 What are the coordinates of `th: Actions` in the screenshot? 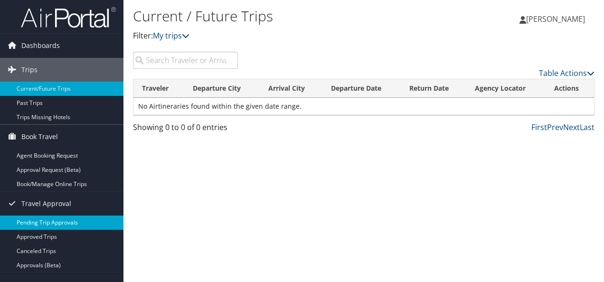 It's located at (570, 88).